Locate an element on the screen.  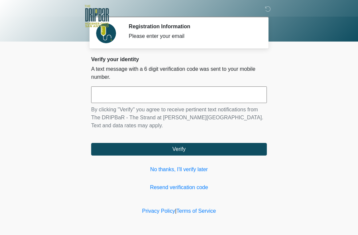
img: The DRIPBaR - The Strand at Huebner Oaks Logo is located at coordinates (97, 16).